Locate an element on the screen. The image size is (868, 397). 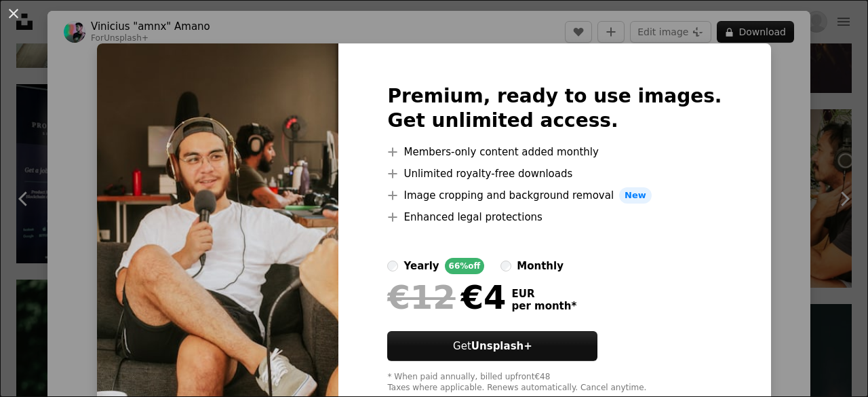
div: 66% off is located at coordinates (465, 266).